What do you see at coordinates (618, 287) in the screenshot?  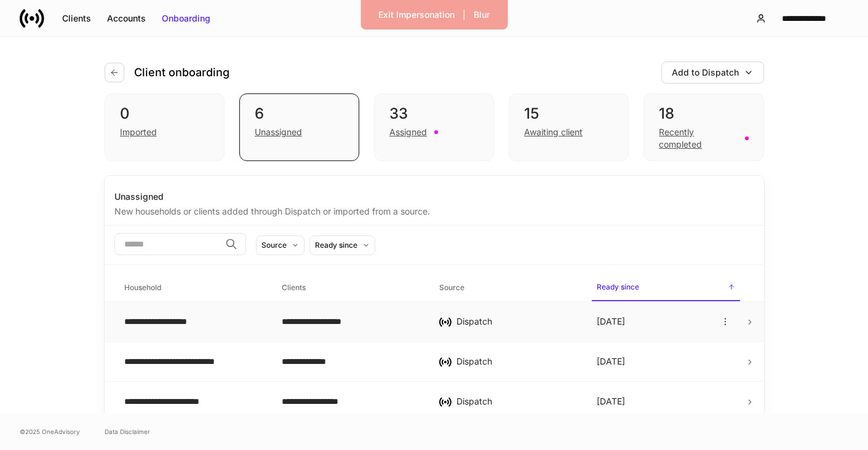 I see `h6: Ready since` at bounding box center [618, 287].